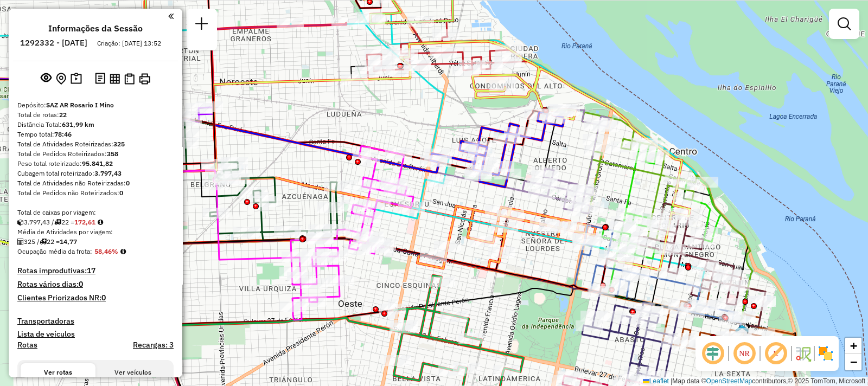  Describe the element at coordinates (114, 78) in the screenshot. I see `button: Visualizar relatório de Roteirização` at that location.